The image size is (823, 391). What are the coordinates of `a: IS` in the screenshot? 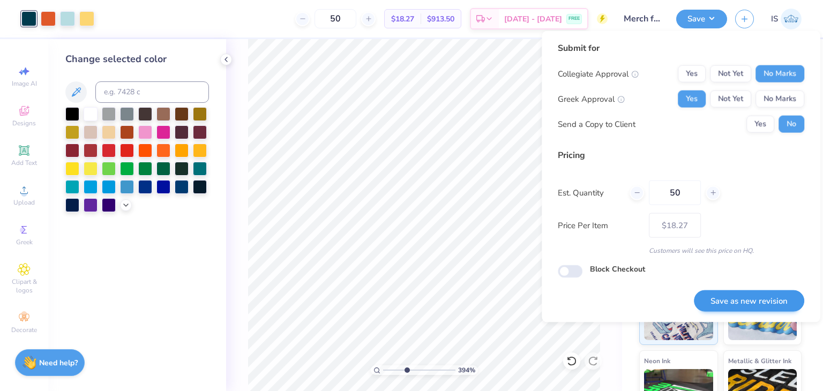 It's located at (786, 19).